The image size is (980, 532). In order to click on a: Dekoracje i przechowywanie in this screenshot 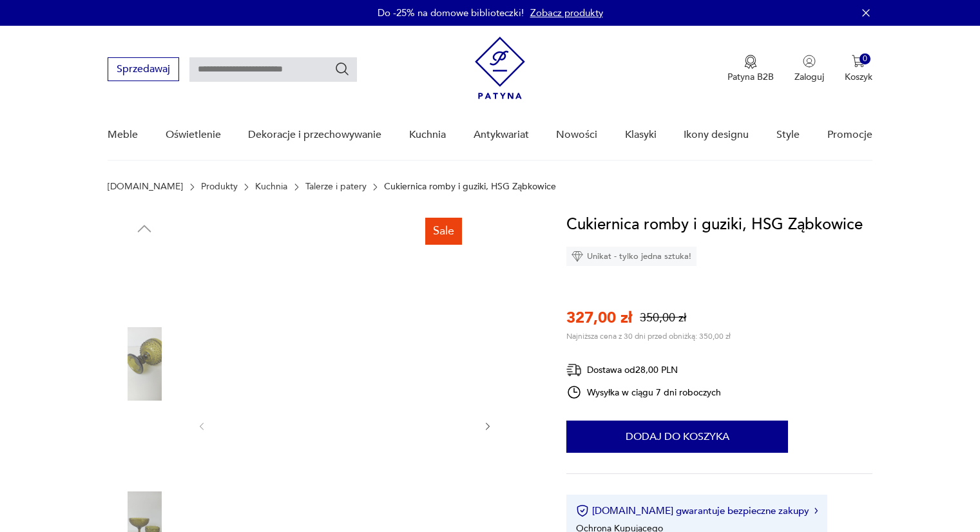, I will do `click(315, 135)`.